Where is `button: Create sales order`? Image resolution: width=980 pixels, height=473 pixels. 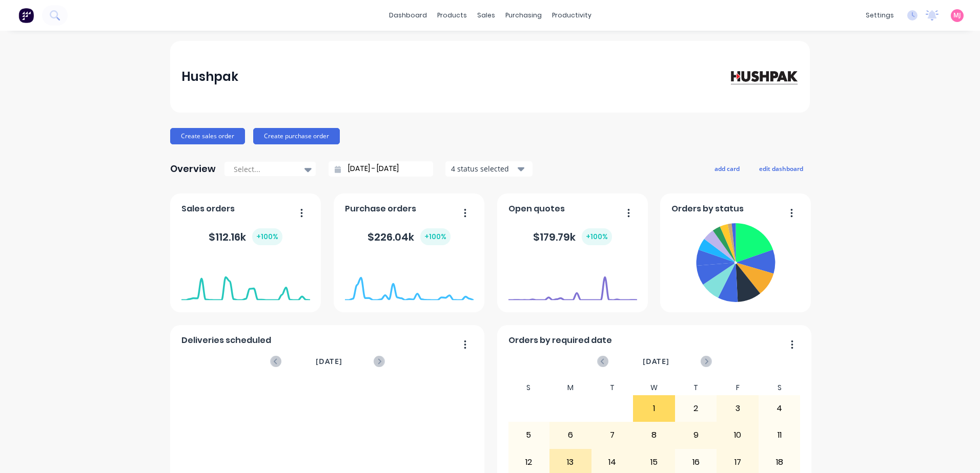
button: Create sales order is located at coordinates (208, 136).